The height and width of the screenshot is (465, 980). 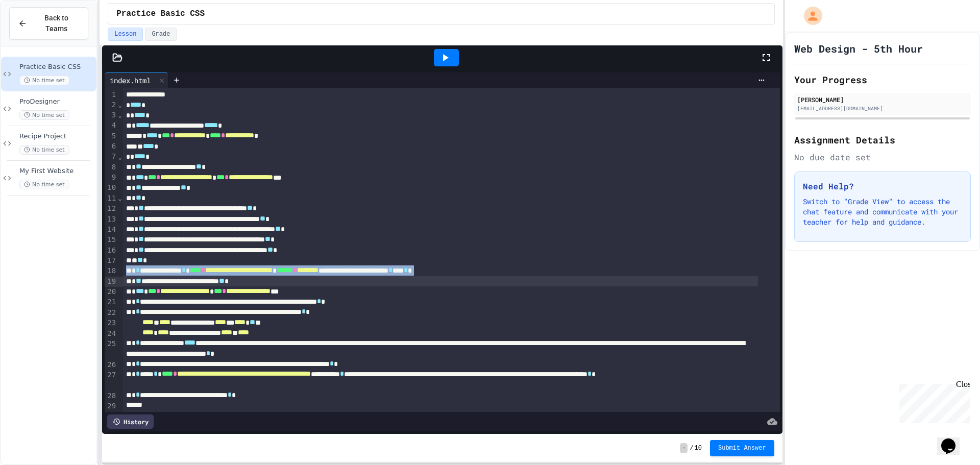 I want to click on div: 22, so click(x=110, y=313).